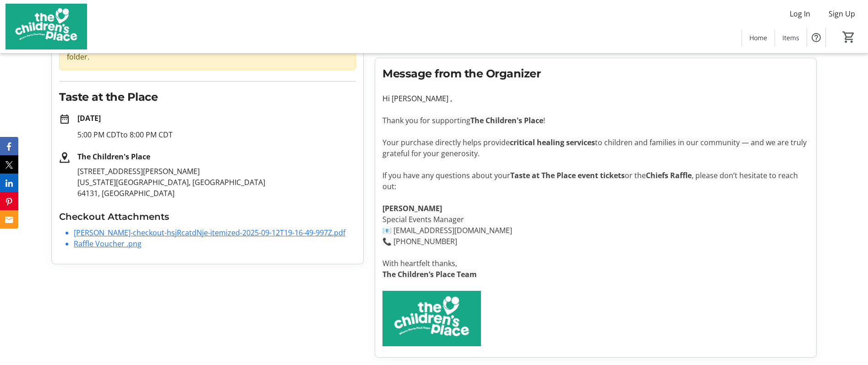 This screenshot has height=365, width=868. I want to click on mat-icon: date_range, so click(65, 119).